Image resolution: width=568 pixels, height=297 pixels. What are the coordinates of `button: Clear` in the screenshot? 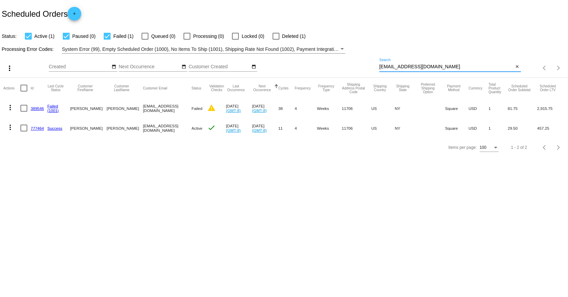 It's located at (517, 67).